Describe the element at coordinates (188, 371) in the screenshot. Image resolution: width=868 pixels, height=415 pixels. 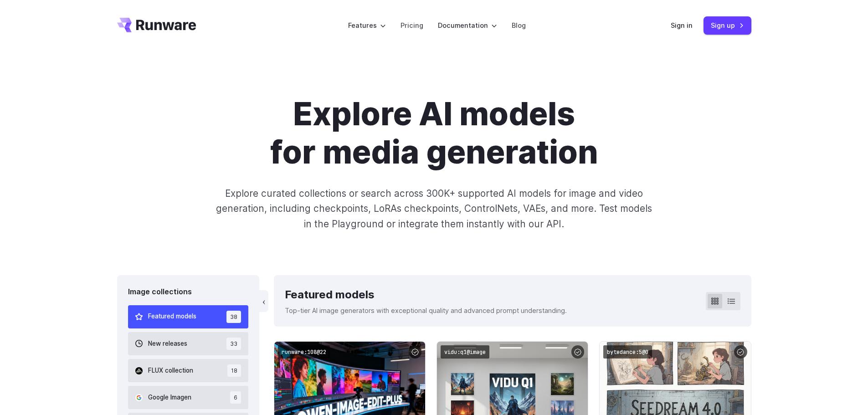
I see `button: FLUX collection 18` at that location.